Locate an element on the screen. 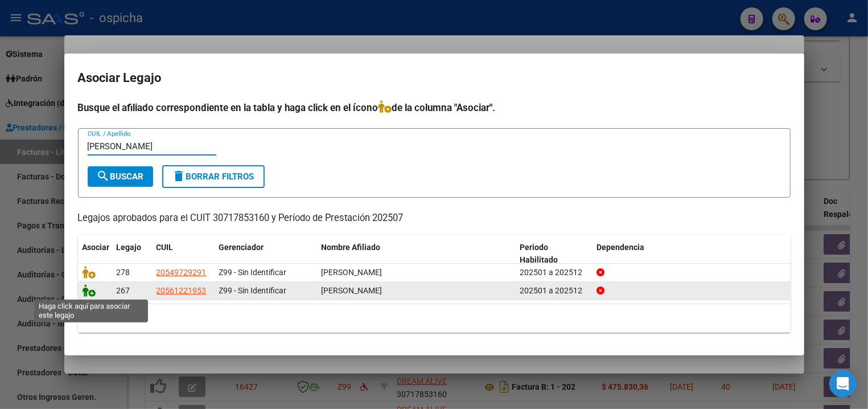  mat-icon: search is located at coordinates (103, 176).